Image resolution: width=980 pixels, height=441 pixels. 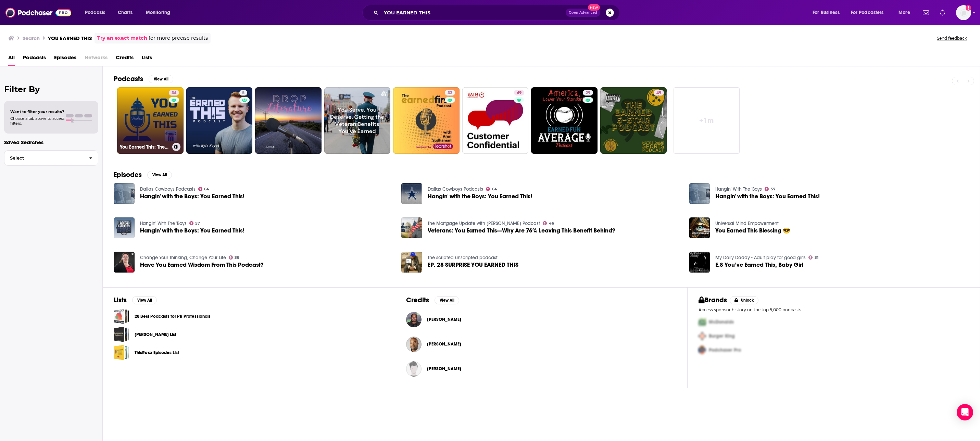 I want to click on button: Send feedback, so click(x=951, y=38).